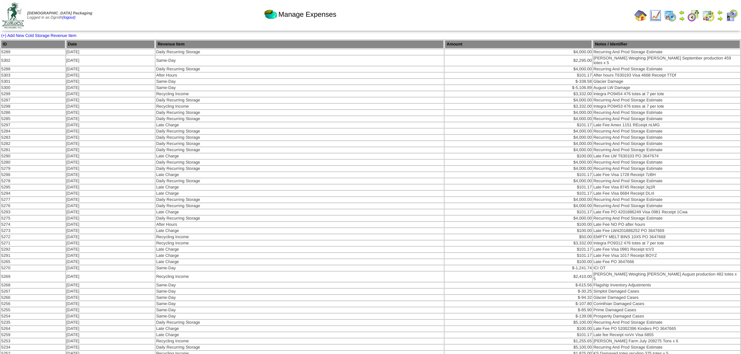 The image size is (741, 354). What do you see at coordinates (518, 310) in the screenshot?
I see `div: $-85.90` at bounding box center [518, 310].